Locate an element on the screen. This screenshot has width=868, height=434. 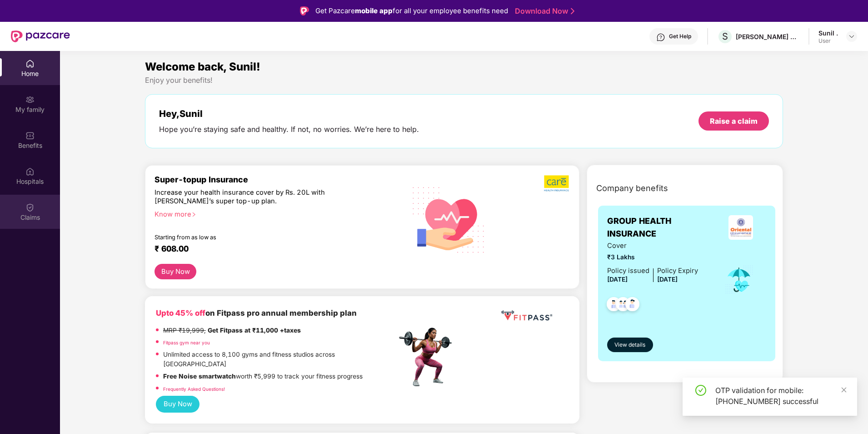
img: svg+xml;base64,PHN2ZyBpZD0iSGVscC0zMngzMiIgeG1sbnM9Imh0dHA6Ly93d3cudzMub3JnLzIwMDAvc3ZnIiB3aWR0aD... is located at coordinates (661, 37).